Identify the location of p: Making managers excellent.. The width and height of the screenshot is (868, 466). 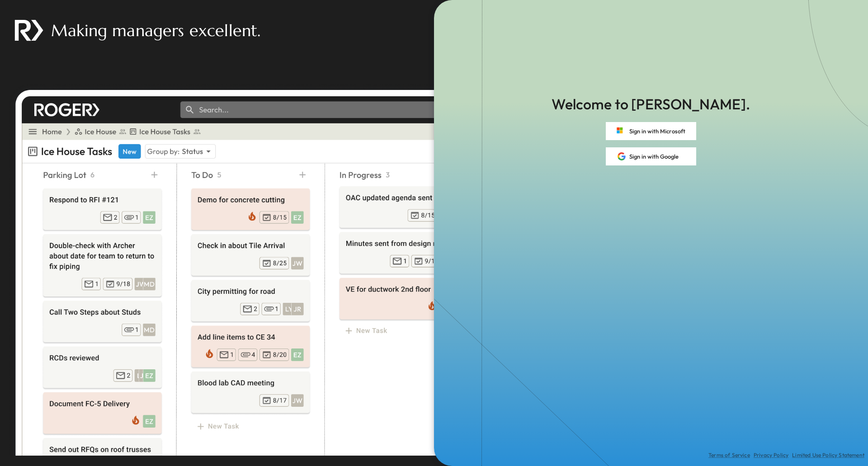
(156, 30).